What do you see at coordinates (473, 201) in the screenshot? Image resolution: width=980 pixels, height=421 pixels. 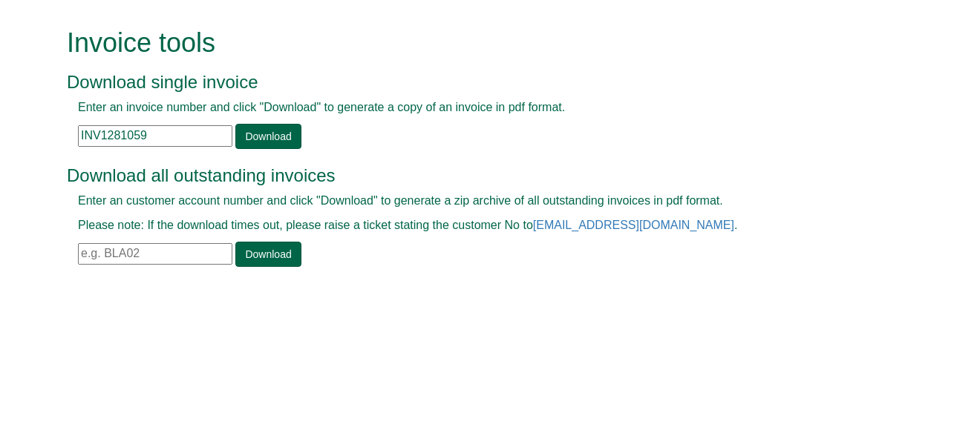 I see `p: Enter an customer account number and click "Download" to generate a zip archive of all outstandin...` at bounding box center [473, 201].